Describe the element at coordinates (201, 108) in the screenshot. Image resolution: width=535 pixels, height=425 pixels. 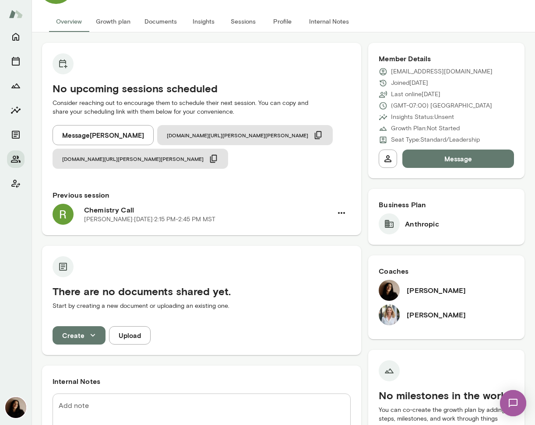
I see `p: Consider reaching out to encourage them to schedule their next session. You can copy and share yo...` at that location.